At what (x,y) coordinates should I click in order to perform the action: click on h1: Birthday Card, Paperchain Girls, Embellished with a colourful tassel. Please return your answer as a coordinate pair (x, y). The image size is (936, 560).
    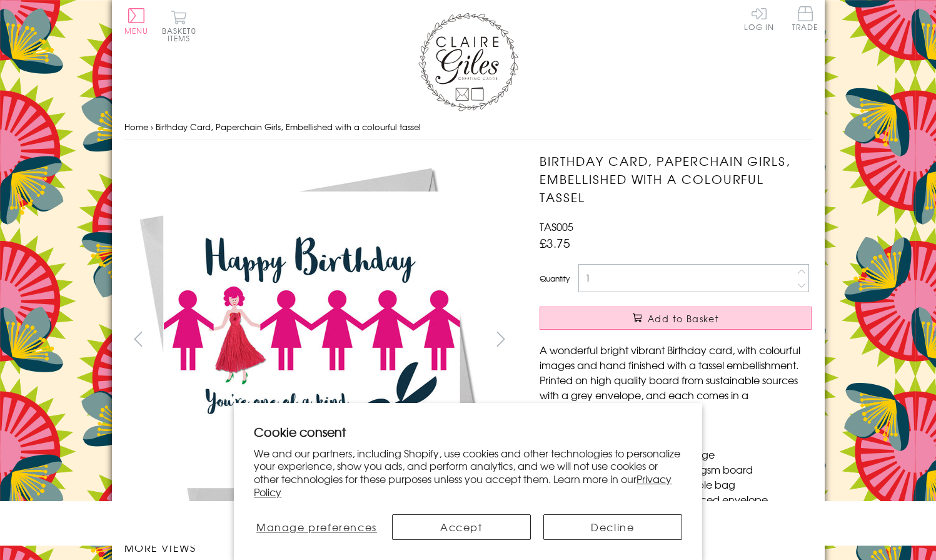
    Looking at the image, I should click on (675, 179).